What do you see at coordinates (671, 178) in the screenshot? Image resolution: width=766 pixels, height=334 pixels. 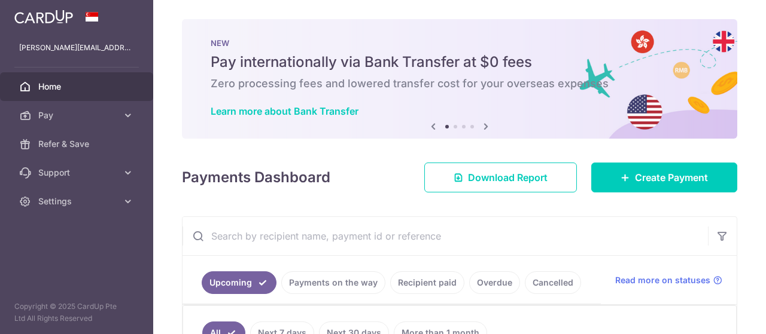 I see `span: Create Payment` at bounding box center [671, 178].